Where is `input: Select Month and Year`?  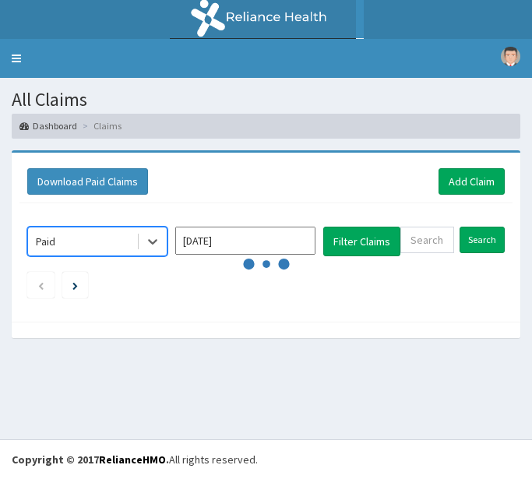
input: Select Month and Year is located at coordinates (245, 241).